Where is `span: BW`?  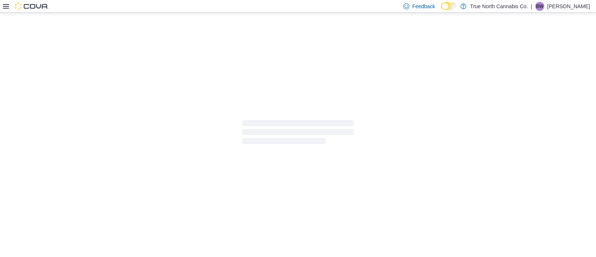 span: BW is located at coordinates (539, 6).